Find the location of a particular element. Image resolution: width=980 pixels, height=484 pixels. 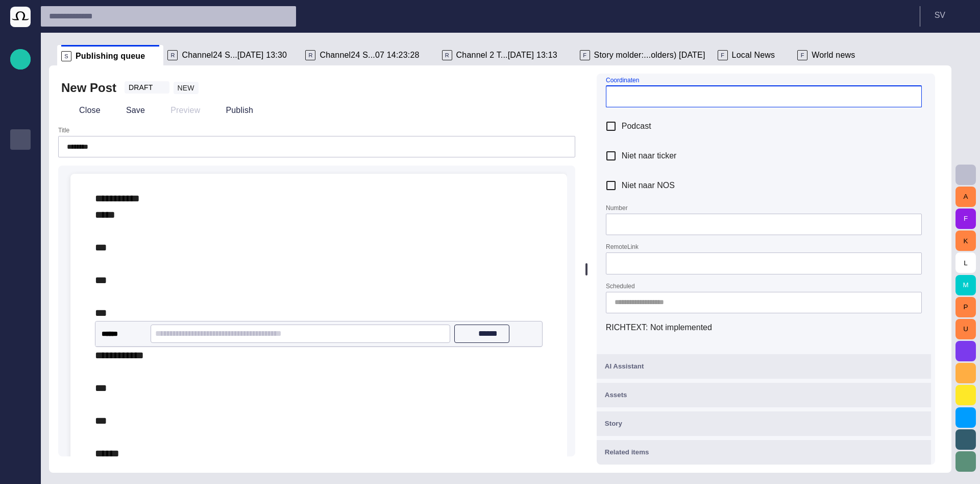

span: NEW is located at coordinates (186, 88).